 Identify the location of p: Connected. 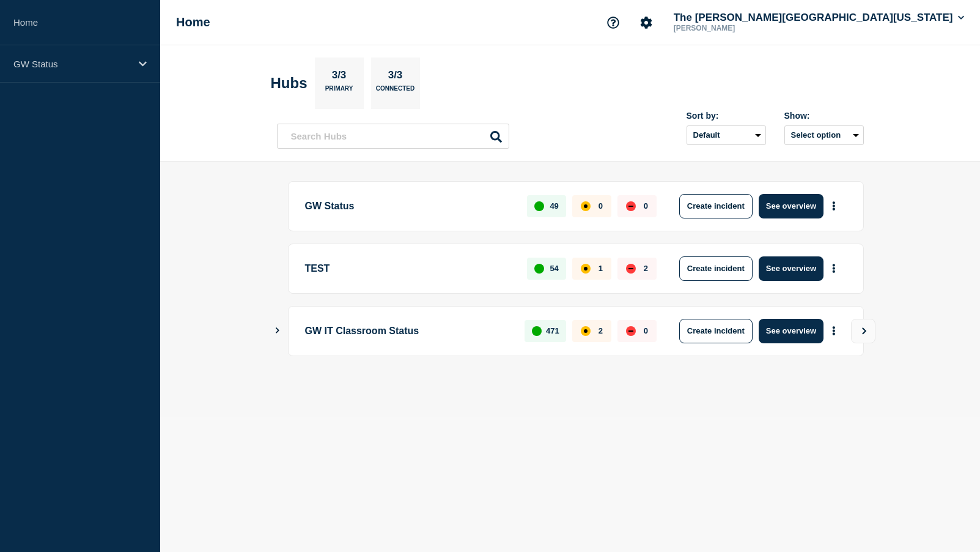
(395, 91).